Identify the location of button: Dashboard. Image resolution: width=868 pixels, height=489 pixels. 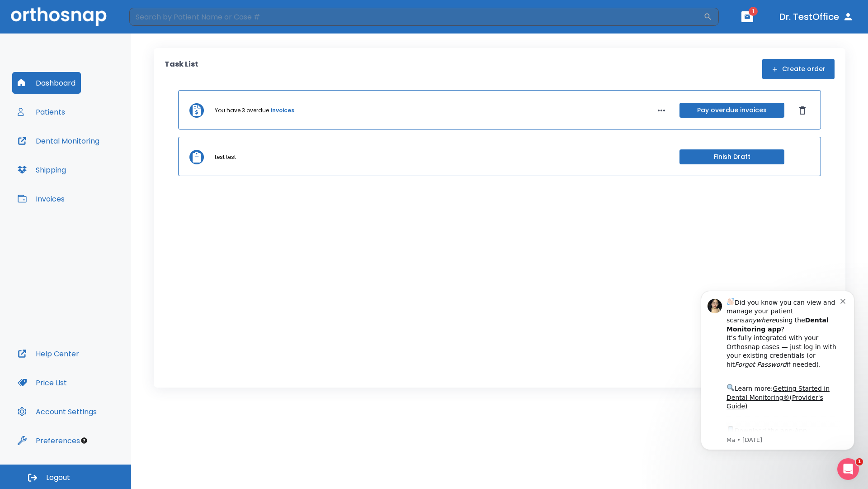
(47, 82).